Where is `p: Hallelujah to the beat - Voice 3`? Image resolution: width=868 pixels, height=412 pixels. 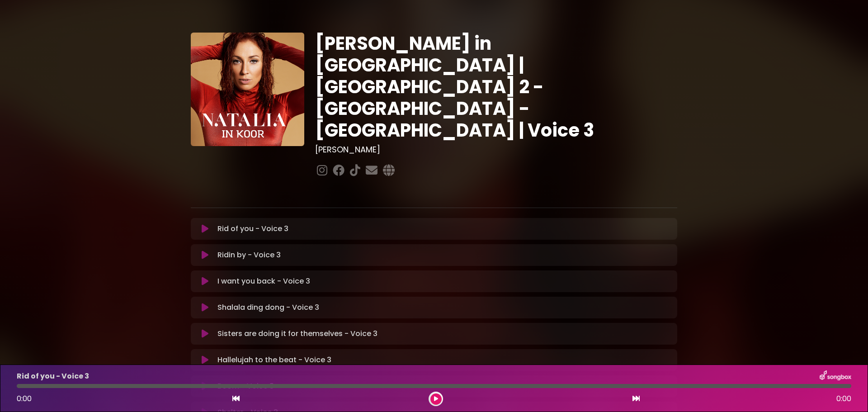 p: Hallelujah to the beat - Voice 3 is located at coordinates (275, 360).